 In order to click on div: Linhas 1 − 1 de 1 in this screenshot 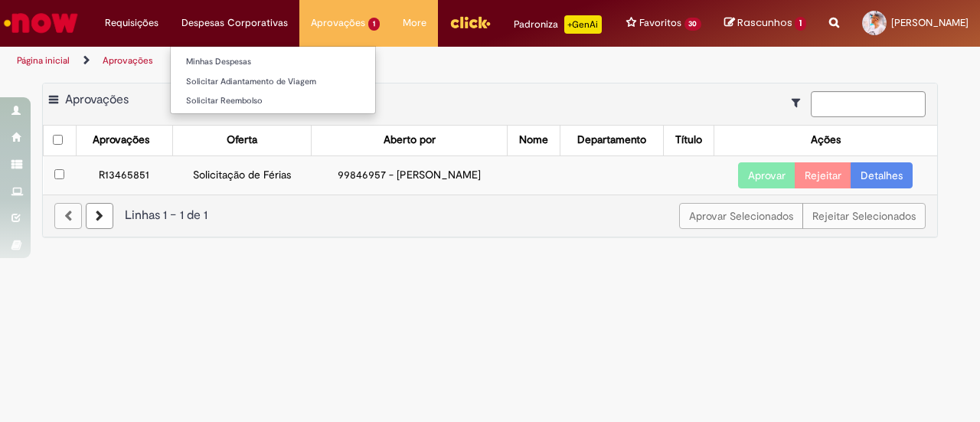, I will do `click(490, 215)`.